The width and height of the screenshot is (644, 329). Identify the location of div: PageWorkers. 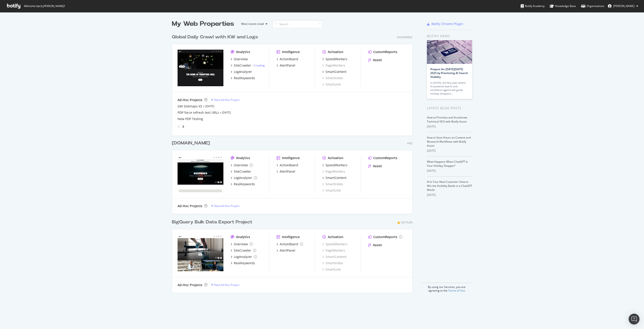
(334, 65).